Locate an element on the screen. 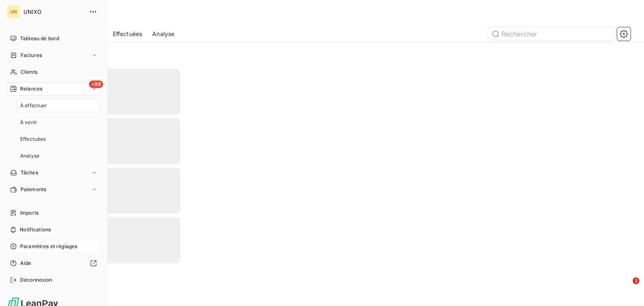  span: 2 is located at coordinates (636, 281).